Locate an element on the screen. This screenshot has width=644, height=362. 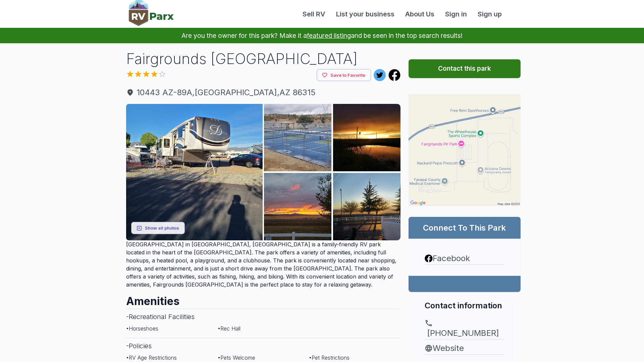
h2: Amenities is located at coordinates (264, 299).